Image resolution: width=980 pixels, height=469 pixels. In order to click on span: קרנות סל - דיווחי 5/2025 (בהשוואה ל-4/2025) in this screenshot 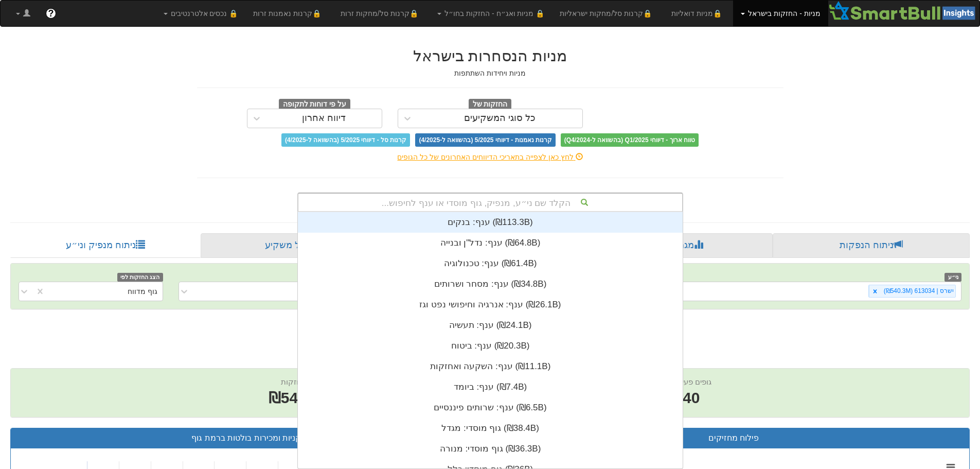, I will do `click(346, 140)`.